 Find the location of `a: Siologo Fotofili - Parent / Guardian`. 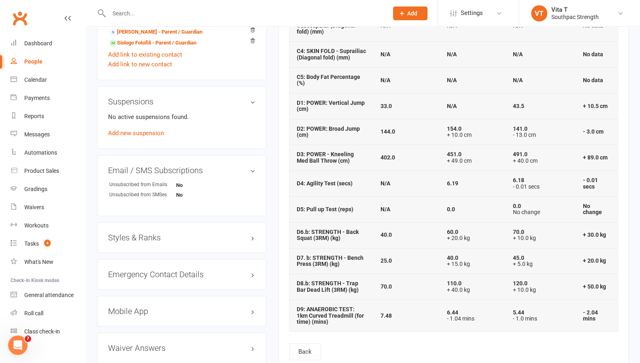

a: Siologo Fotofili - Parent / Guardian is located at coordinates (153, 43).